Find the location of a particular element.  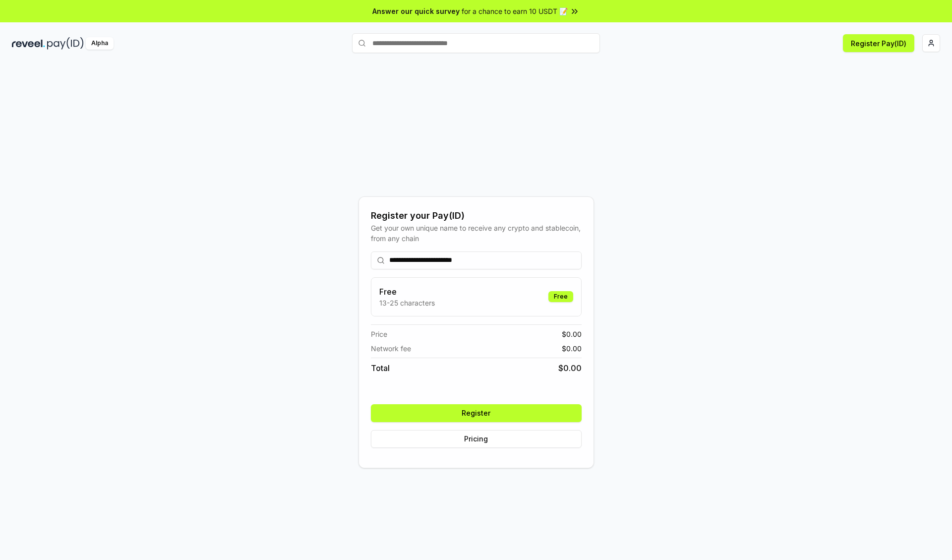

img: reveel_dark is located at coordinates (28, 43).